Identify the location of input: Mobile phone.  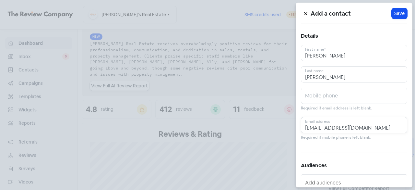
(354, 96).